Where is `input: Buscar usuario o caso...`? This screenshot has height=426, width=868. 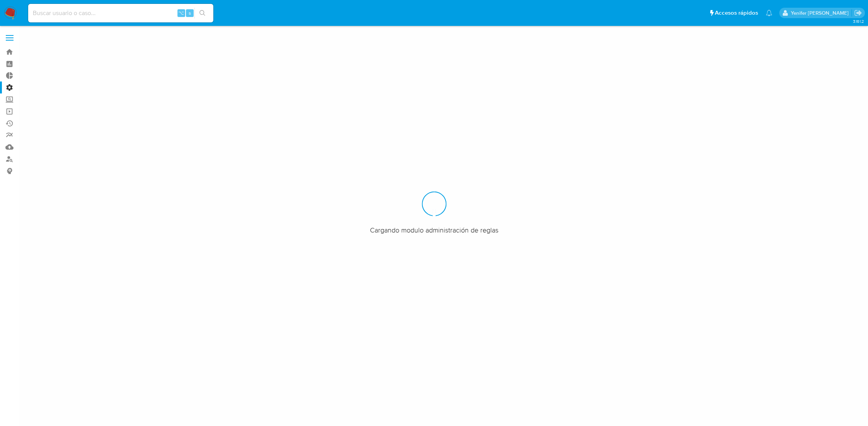 input: Buscar usuario o caso... is located at coordinates (121, 13).